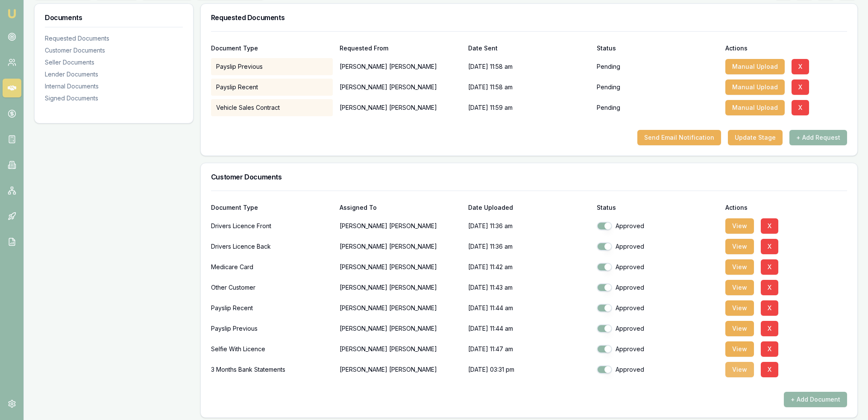  Describe the element at coordinates (113, 18) in the screenshot. I see `h3: Documents` at that location.